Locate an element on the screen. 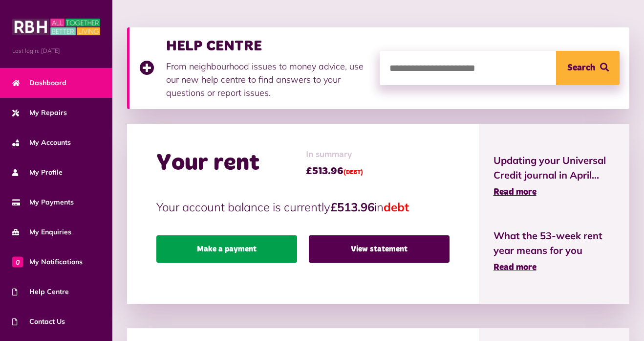 The width and height of the screenshot is (644, 341). h2: Your rent is located at coordinates (207, 164).